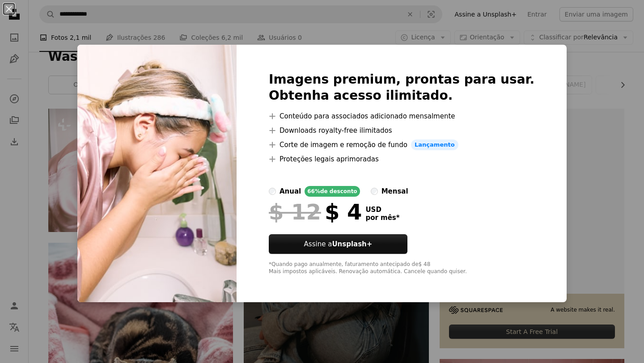  Describe the element at coordinates (273, 192) in the screenshot. I see `input: anual66%de desconto` at that location.